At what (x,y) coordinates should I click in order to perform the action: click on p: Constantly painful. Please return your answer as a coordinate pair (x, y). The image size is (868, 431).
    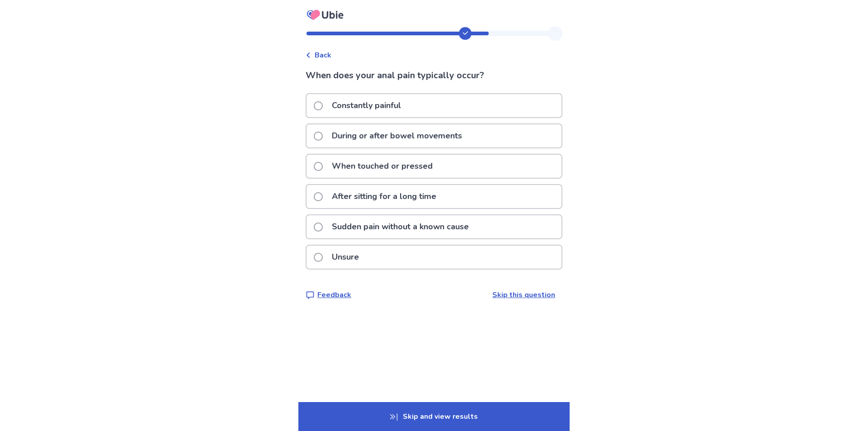
    Looking at the image, I should click on (366, 105).